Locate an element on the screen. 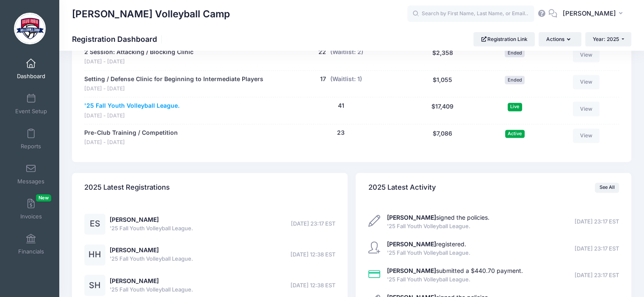 This screenshot has width=644, height=297. button: 23 is located at coordinates (341, 133).